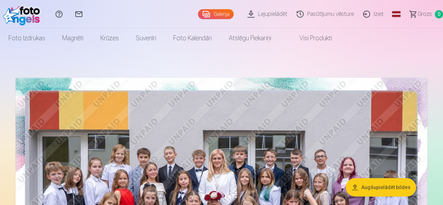 The width and height of the screenshot is (443, 205). I want to click on a: Foto kalendāri, so click(193, 38).